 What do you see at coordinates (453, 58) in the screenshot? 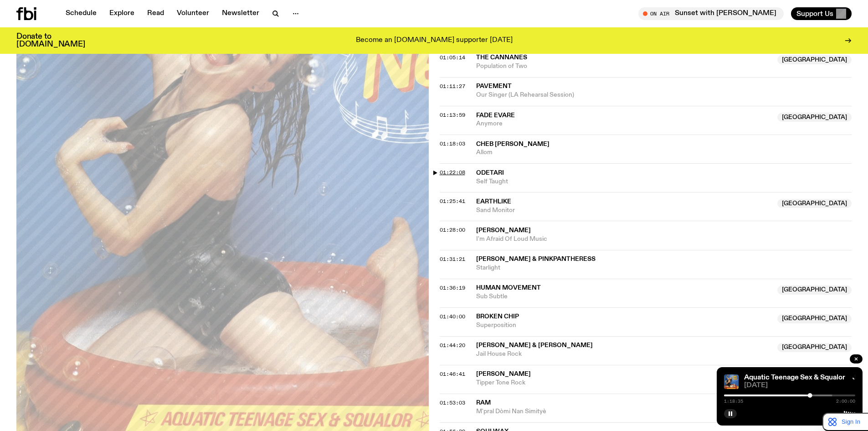
I see `button: 01:05:14` at bounding box center [453, 58].